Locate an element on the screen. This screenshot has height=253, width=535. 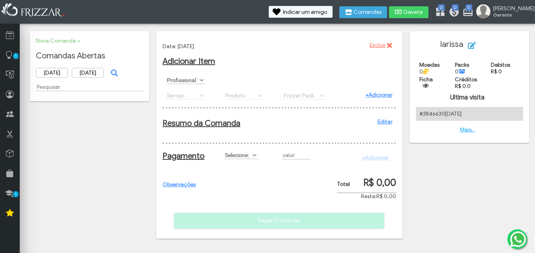
h2: larissa is located at coordinates (469, 45).